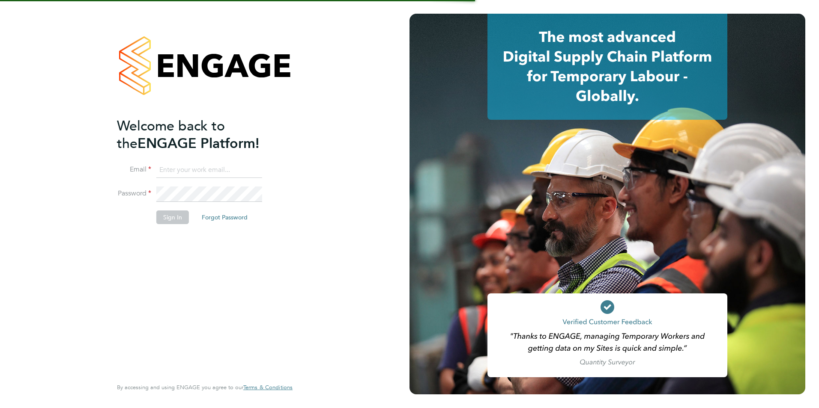 The height and width of the screenshot is (408, 819). Describe the element at coordinates (173, 218) in the screenshot. I see `button: Sign In` at that location.